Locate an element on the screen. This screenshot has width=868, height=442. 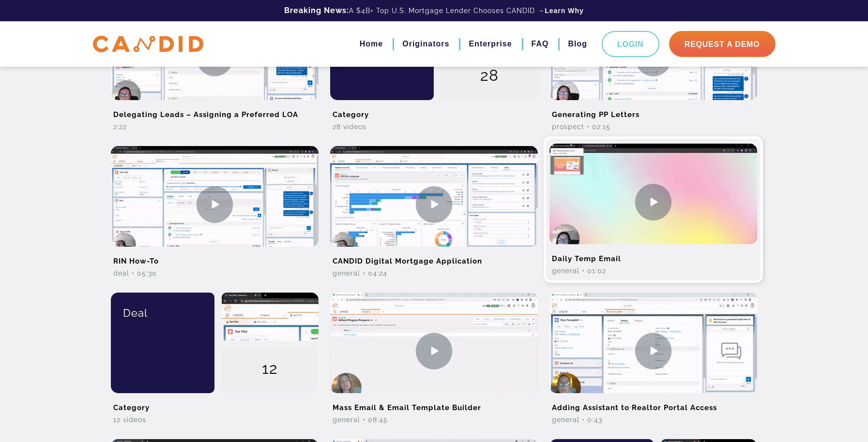
h2: Delegating Leads – Assigning a Preferred LOA is located at coordinates (214, 110).